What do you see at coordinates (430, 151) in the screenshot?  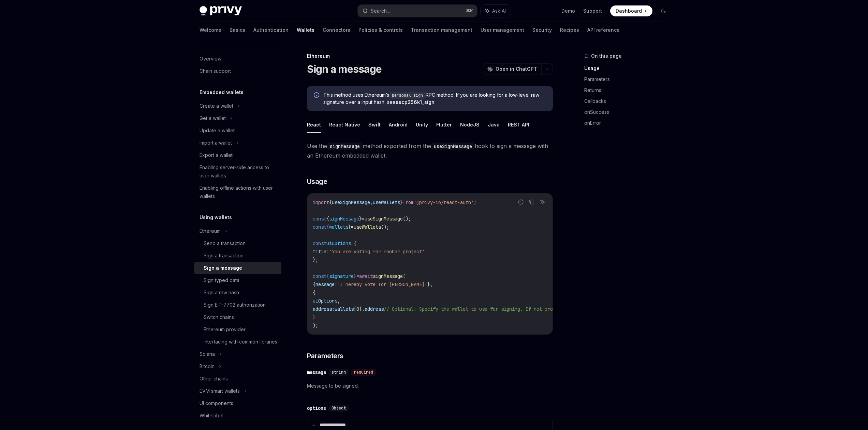 I see `span: Use the method exported from the hook to sign a message with an Ethereum embedded wallet.` at bounding box center [430, 151].